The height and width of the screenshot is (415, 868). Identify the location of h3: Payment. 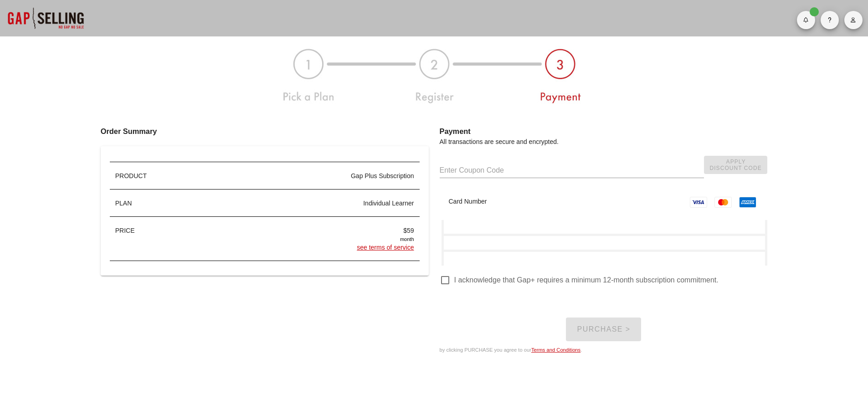
(603, 131).